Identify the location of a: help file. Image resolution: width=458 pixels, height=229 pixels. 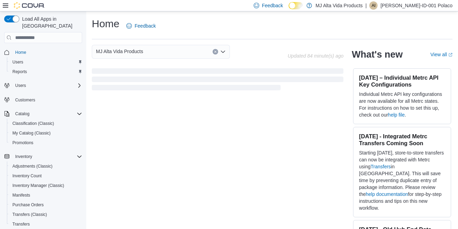
(396, 115).